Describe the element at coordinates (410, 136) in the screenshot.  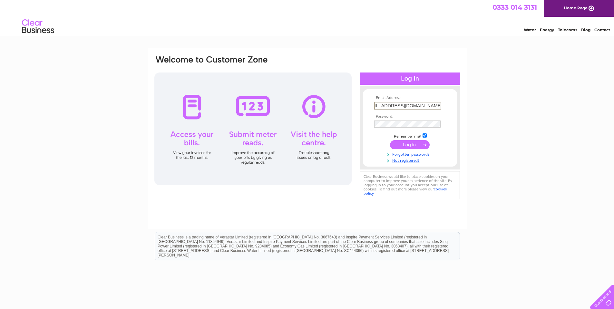
I see `td: Remember me?` at that location.